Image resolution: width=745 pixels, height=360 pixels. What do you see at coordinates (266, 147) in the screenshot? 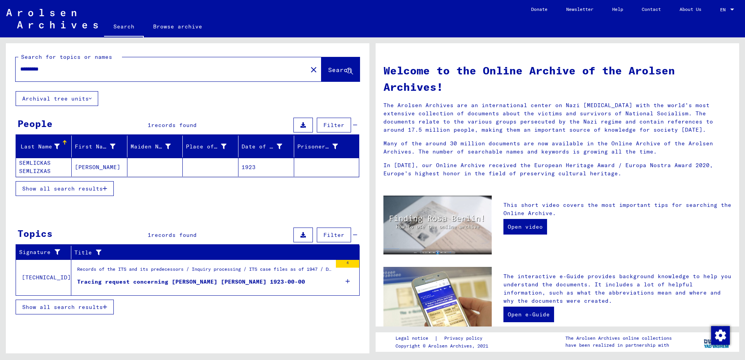
I see `mat-header-cell: Date of Birth` at bounding box center [266, 147].